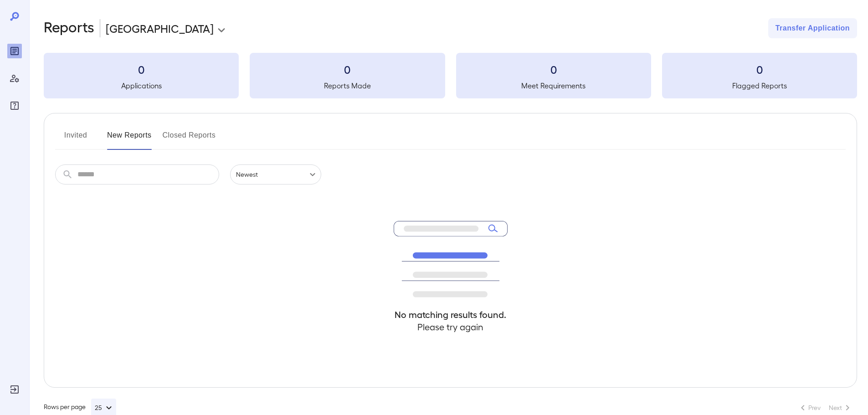 The width and height of the screenshot is (868, 415). Describe the element at coordinates (450, 76) in the screenshot. I see `summary: 0Applications0Reports Made0Meet Requirements0Flagged Reports` at that location.